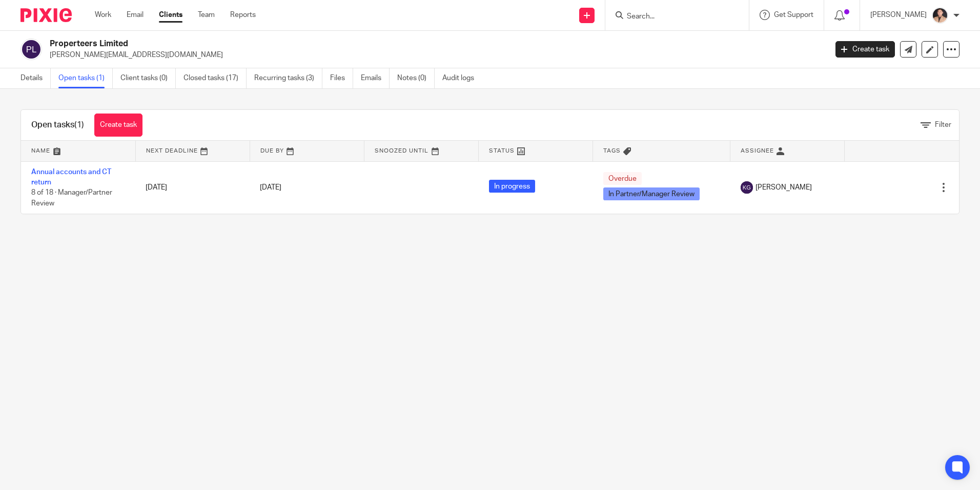  What do you see at coordinates (401, 150) in the screenshot?
I see `span: Snoozed Until` at bounding box center [401, 150].